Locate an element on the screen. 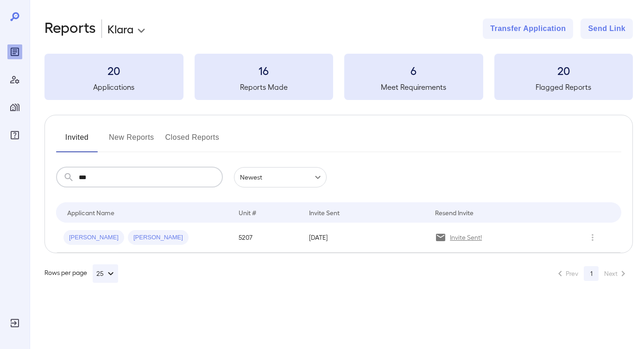  td: 5207 is located at coordinates (266, 238).